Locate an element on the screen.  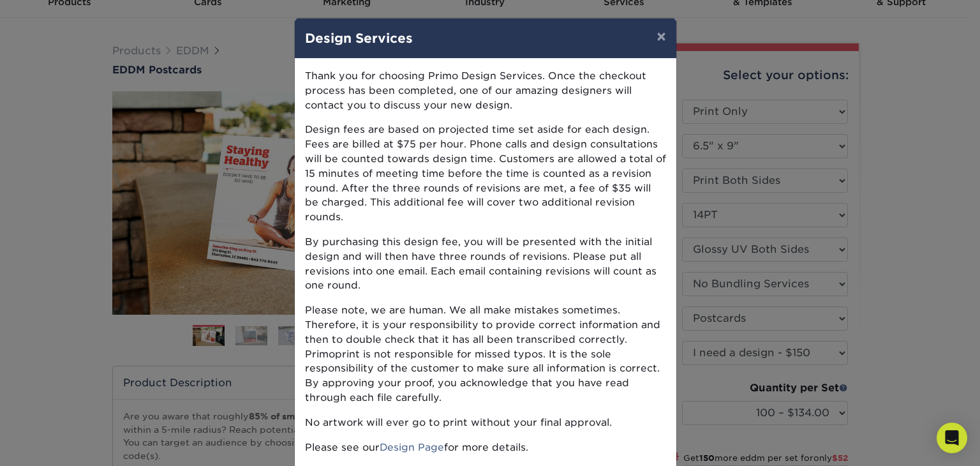
h4: Design Services is located at coordinates (486, 39).